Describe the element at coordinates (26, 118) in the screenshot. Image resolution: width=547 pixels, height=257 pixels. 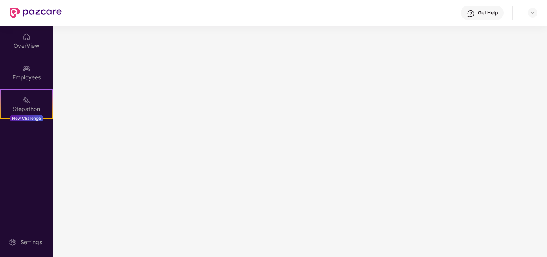
I see `div: New Challenge` at that location.